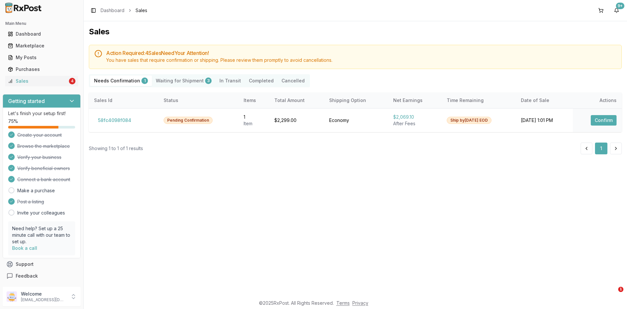  I want to click on th: Time Remaining, so click(479, 100).